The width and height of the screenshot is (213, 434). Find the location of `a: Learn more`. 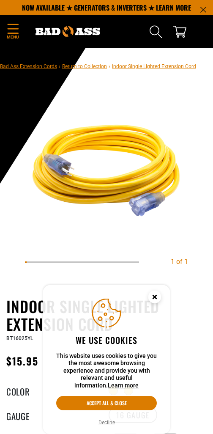

a: Learn more is located at coordinates (123, 385).